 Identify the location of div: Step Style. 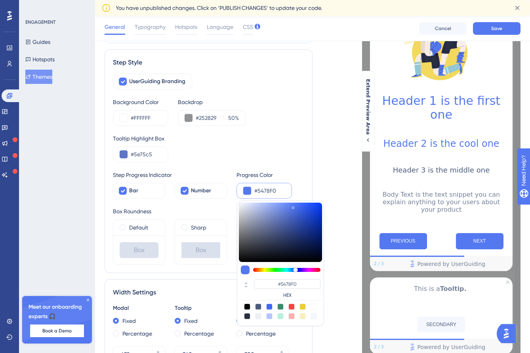
(208, 63).